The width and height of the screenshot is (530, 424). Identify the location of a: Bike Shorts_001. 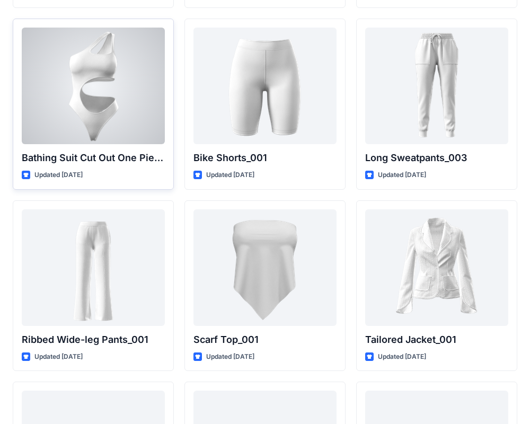
(265, 86).